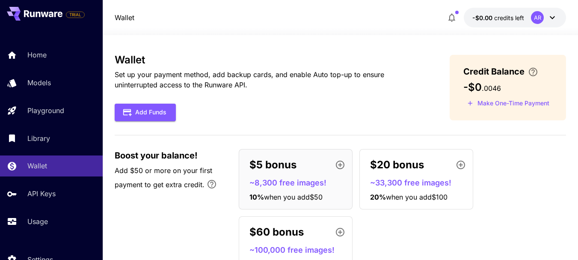  I want to click on p: Set up your payment method, add backup cards, and enable Auto top-up to ensure uninterrupted acce..., so click(268, 80).